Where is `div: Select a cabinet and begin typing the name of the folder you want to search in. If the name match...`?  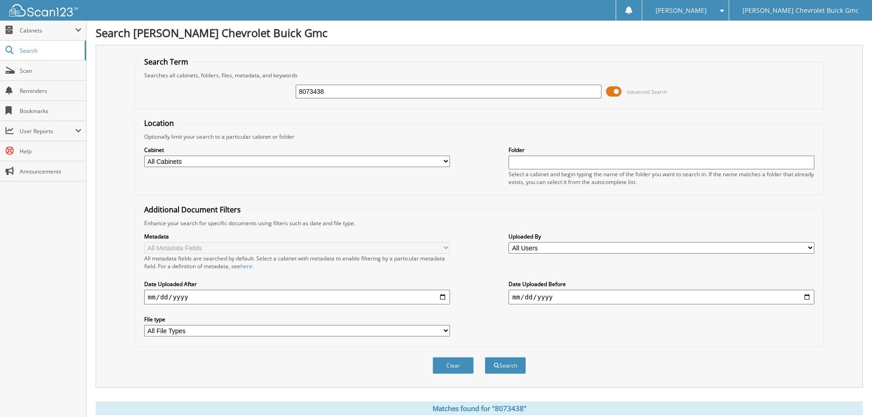 div: Select a cabinet and begin typing the name of the folder you want to search in. If the name match... is located at coordinates (661, 178).